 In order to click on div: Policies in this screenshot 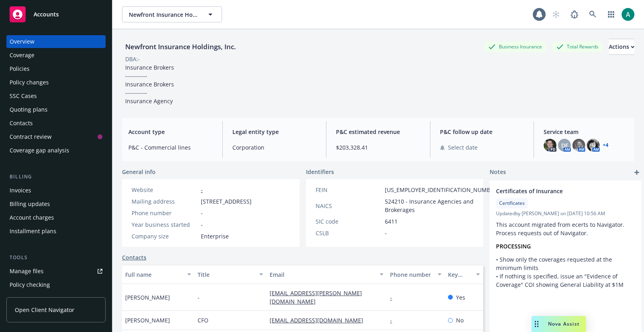, I will do `click(20, 68)`.